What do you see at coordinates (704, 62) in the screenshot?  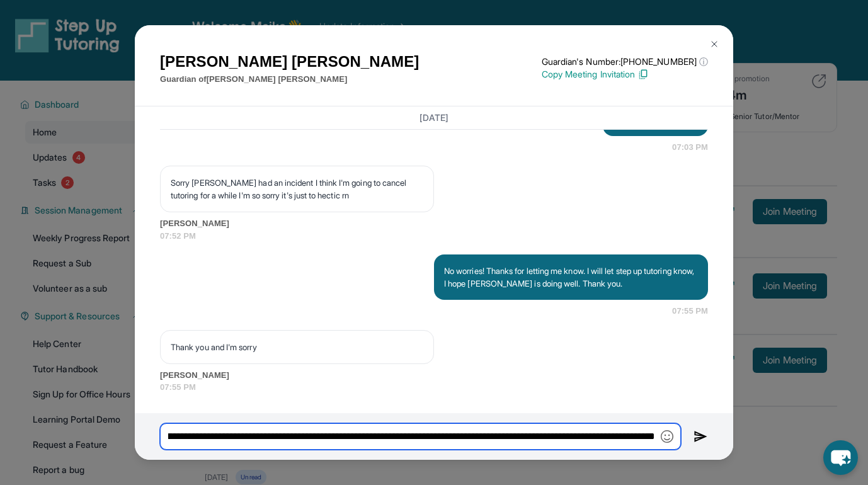 I see `span: ⓘ` at bounding box center [704, 62].